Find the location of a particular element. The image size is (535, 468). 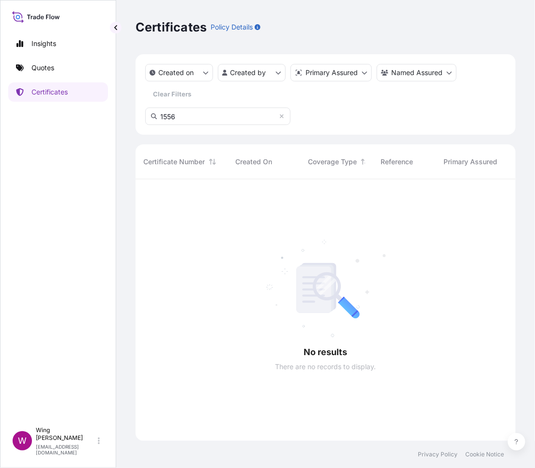

span: Created On is located at coordinates (254, 162).